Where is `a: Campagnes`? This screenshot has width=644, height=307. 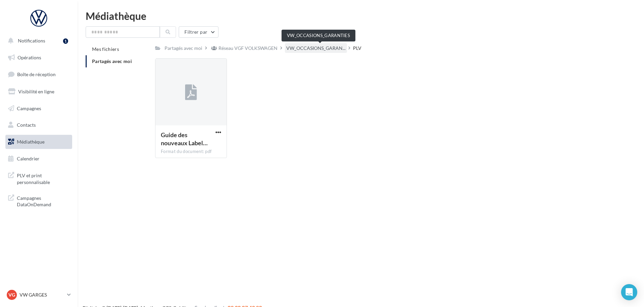
a: Campagnes is located at coordinates (39, 109).